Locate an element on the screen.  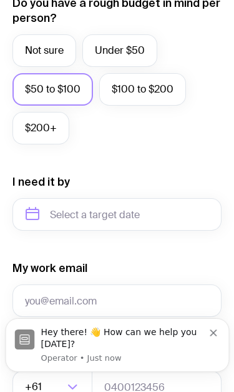
label: Not sure is located at coordinates (44, 51).